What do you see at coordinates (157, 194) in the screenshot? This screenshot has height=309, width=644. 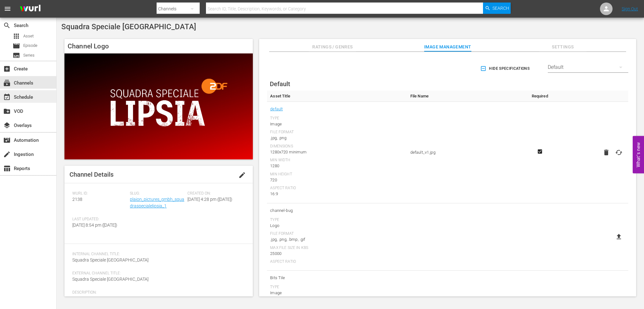 I see `span: Slug:` at bounding box center [157, 194].